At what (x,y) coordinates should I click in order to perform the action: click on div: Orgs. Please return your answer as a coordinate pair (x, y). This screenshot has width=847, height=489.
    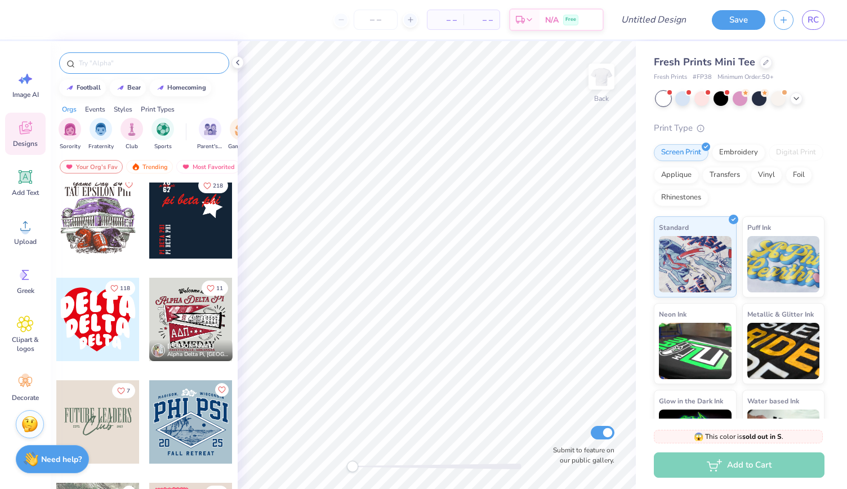
    Looking at the image, I should click on (69, 109).